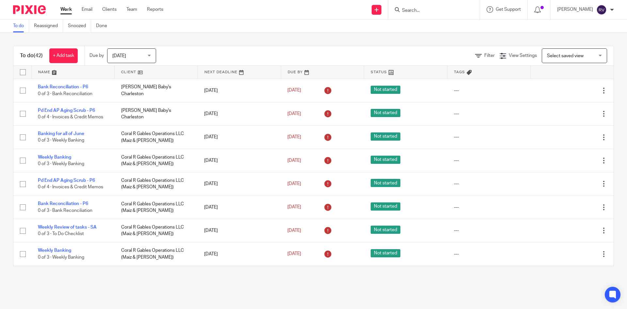 Image resolution: width=627 pixels, height=309 pixels. What do you see at coordinates (67, 227) in the screenshot?
I see `a: Weekly Review of tasks - SA` at bounding box center [67, 227].